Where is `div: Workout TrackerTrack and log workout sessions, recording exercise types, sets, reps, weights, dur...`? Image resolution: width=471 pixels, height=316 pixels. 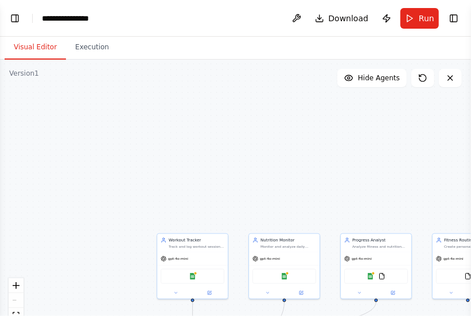 div: Workout TrackerTrack and log workout sessions, recording exercise types, sets, reps, weights, dur... is located at coordinates (192, 266).